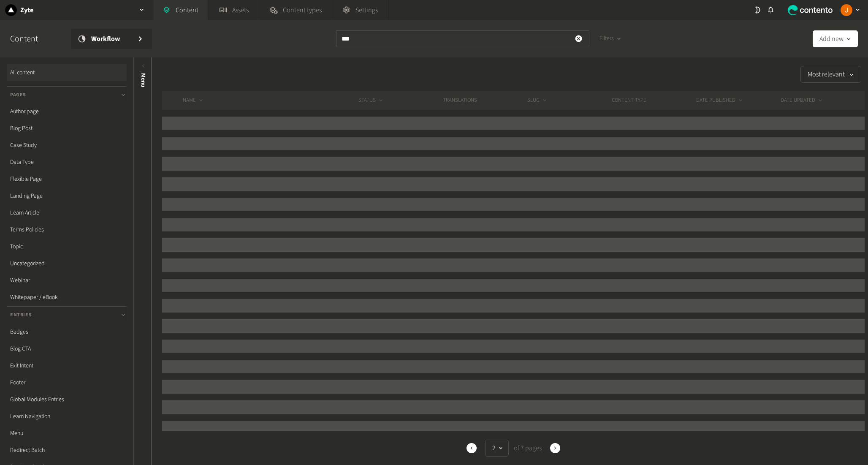  I want to click on a: All content, so click(67, 73).